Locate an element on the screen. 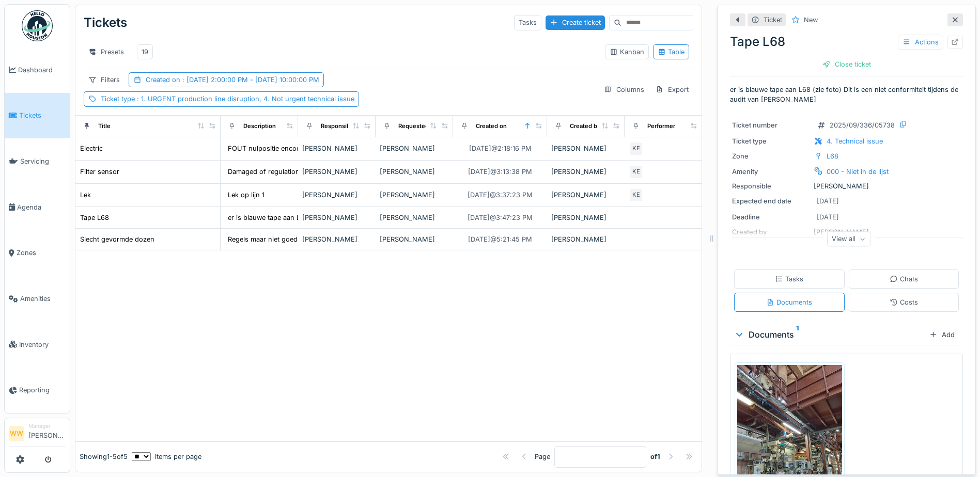 Image resolution: width=980 pixels, height=477 pixels. span: Dashboard is located at coordinates (42, 70).